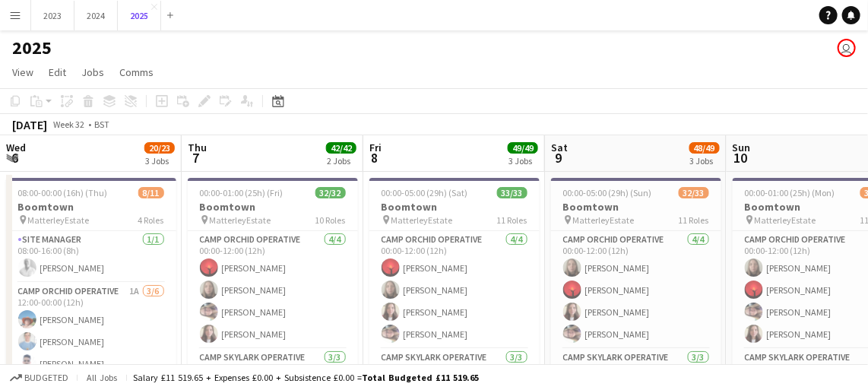 The width and height of the screenshot is (868, 390). What do you see at coordinates (242, 192) in the screenshot?
I see `span: 00:00-01:00 (25h) (Fri)` at bounding box center [242, 192].